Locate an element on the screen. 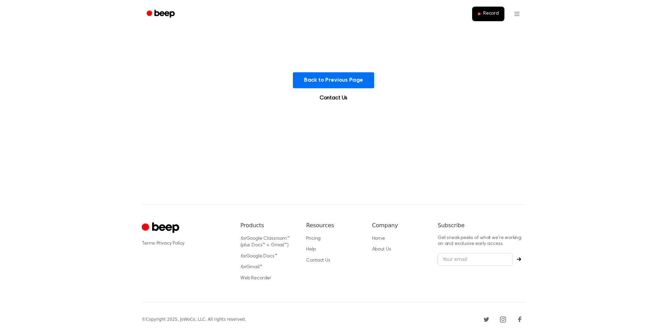 Image resolution: width=667 pixels, height=336 pixels. button: Subscribe is located at coordinates (519, 259).